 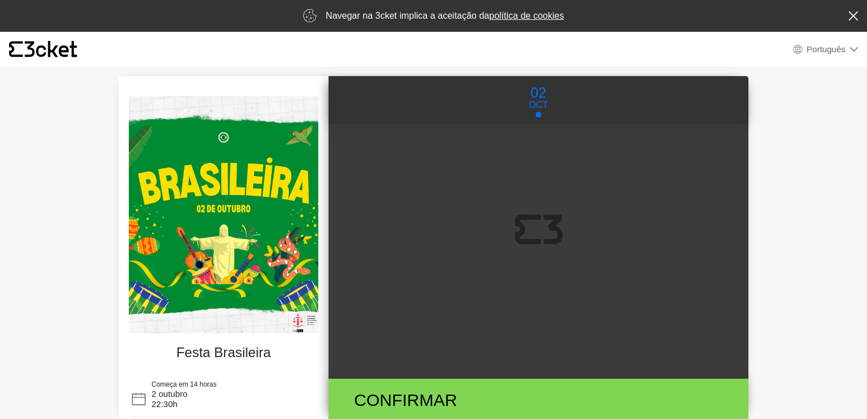 I want to click on img: 96531dda3d634d17aea5d9ed72761847.webp, so click(x=224, y=215).